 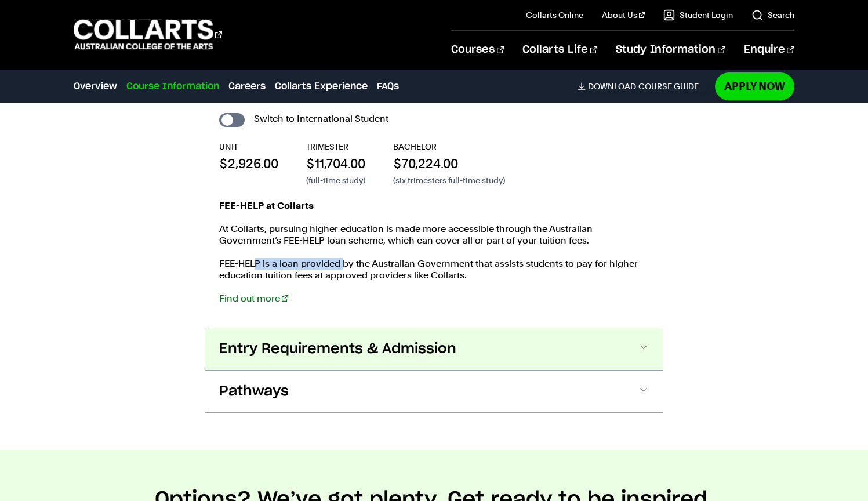 What do you see at coordinates (478, 50) in the screenshot?
I see `a: Courses` at bounding box center [478, 50].